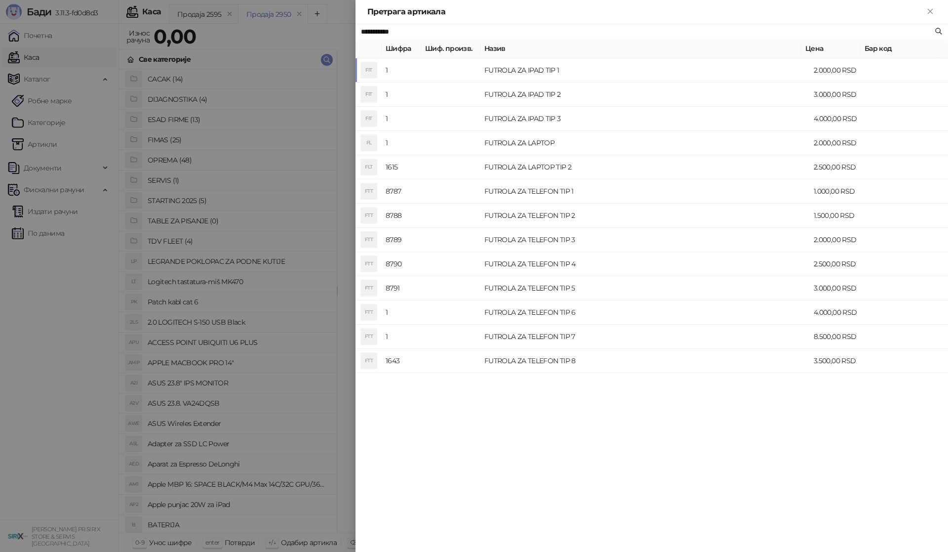 This screenshot has width=948, height=552. What do you see at coordinates (839, 360) in the screenshot?
I see `td: 3.500,00 RSD` at bounding box center [839, 360].